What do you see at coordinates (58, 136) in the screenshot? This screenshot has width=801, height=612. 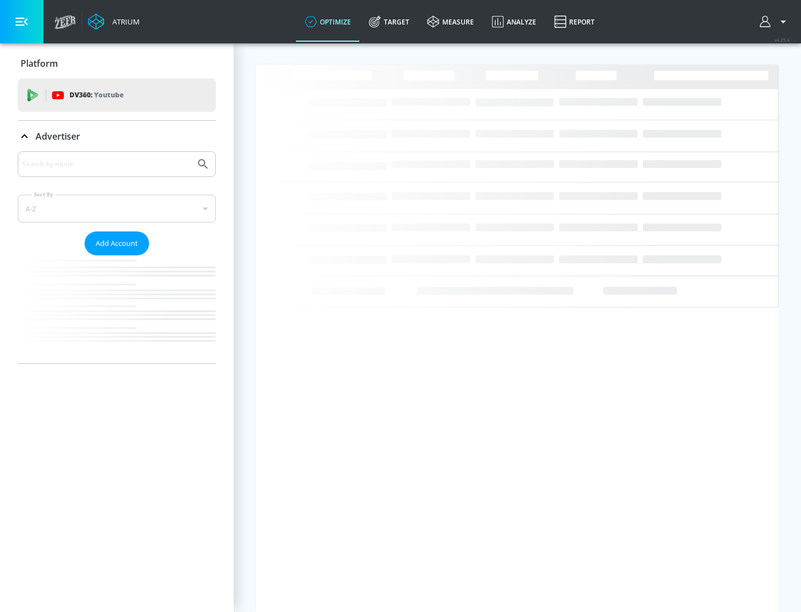 I see `p: Advertiser` at bounding box center [58, 136].